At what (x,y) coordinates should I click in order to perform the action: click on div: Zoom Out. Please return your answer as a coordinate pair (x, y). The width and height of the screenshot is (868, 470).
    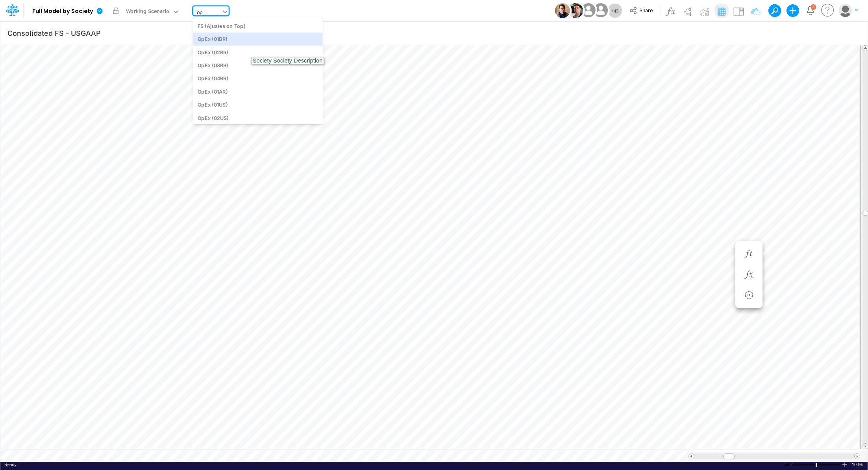
    Looking at the image, I should click on (788, 465).